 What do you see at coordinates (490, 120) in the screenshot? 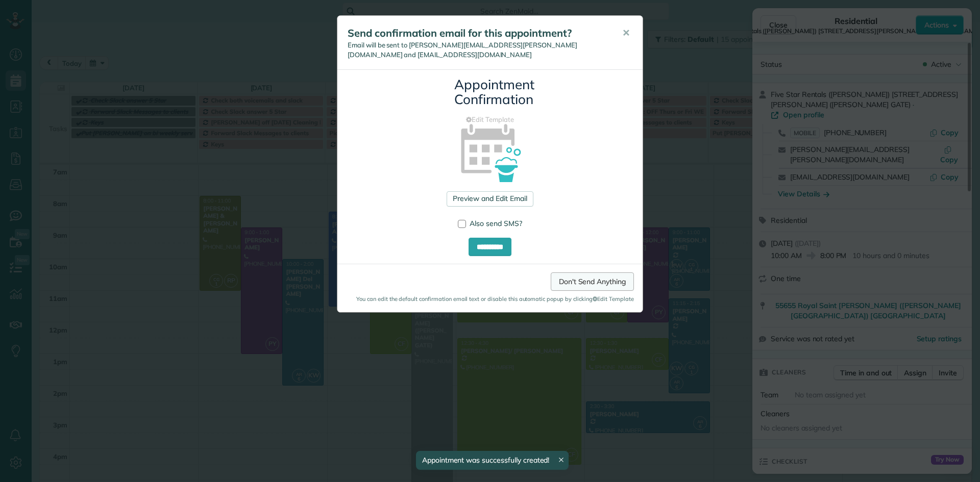
I see `a: Edit Template` at bounding box center [490, 120].